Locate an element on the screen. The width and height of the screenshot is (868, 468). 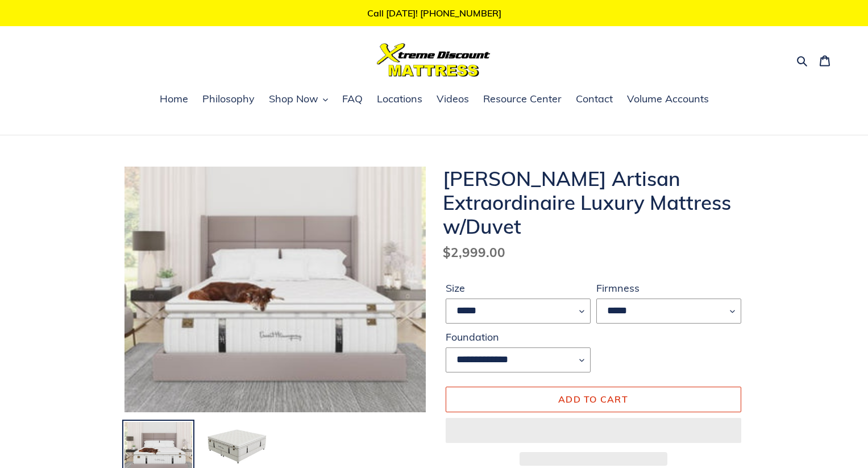
a: Videos is located at coordinates (453, 99).